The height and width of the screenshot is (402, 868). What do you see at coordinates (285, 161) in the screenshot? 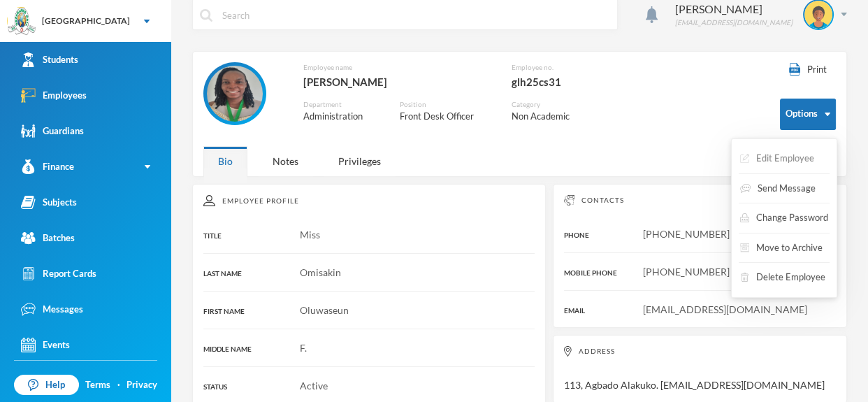
I see `div: Notes` at bounding box center [285, 161].